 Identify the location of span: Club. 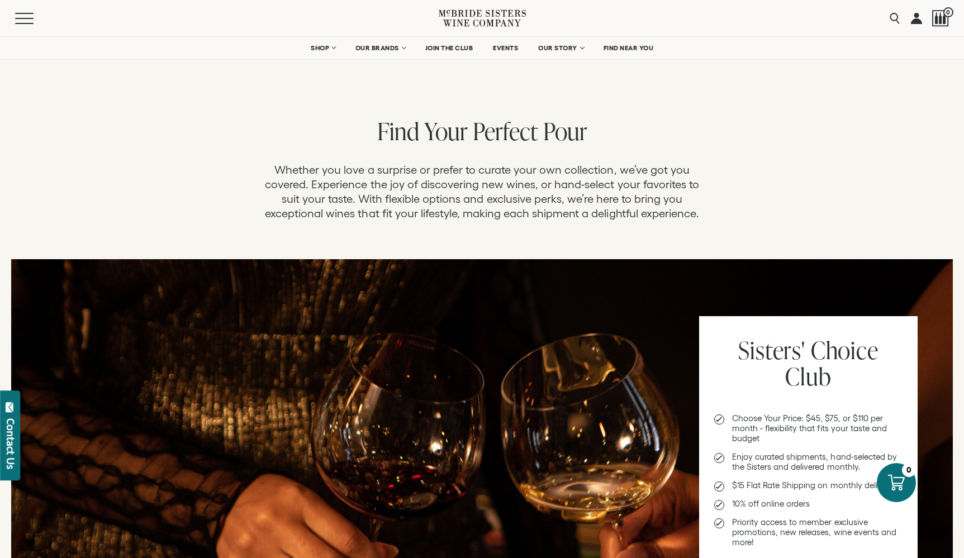
(808, 376).